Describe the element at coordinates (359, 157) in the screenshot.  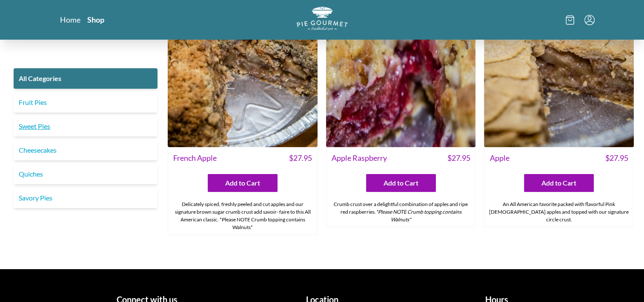
I see `span: Apple Raspberry` at that location.